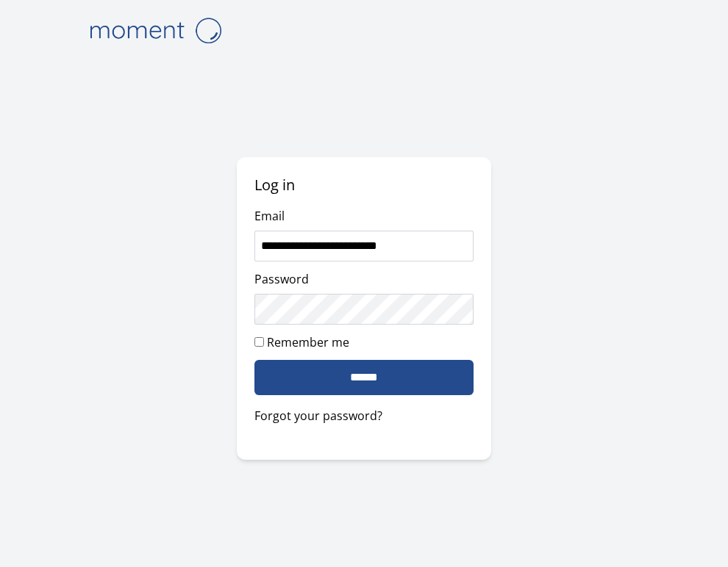 The width and height of the screenshot is (728, 567). I want to click on img: logo-4e3dc11c47720685a147b03b5a06dd966a58ff35d612b21f08c02c0306f2b779.png, so click(155, 30).